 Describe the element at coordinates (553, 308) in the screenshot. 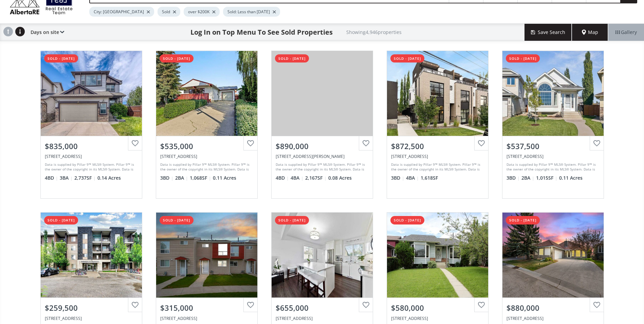

I see `div: $880,000` at that location.